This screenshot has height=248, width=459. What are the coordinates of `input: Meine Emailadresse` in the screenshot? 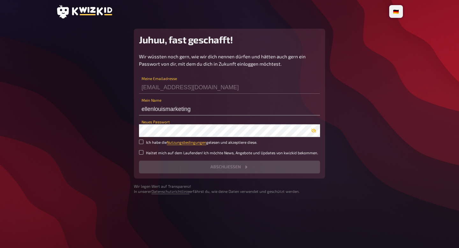 It's located at (229, 87).